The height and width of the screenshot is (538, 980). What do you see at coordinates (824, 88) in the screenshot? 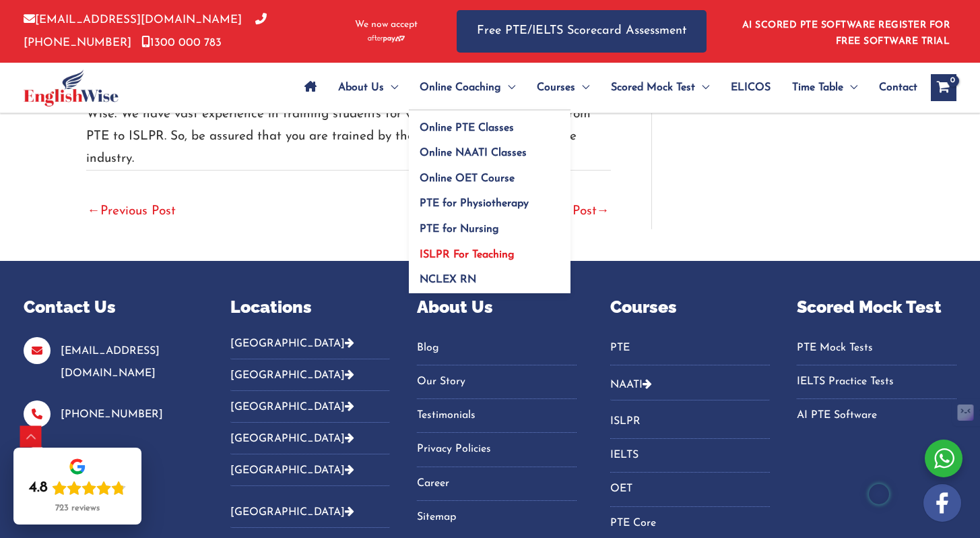
I see `a: Time TableMenu Toggle` at bounding box center [824, 88].